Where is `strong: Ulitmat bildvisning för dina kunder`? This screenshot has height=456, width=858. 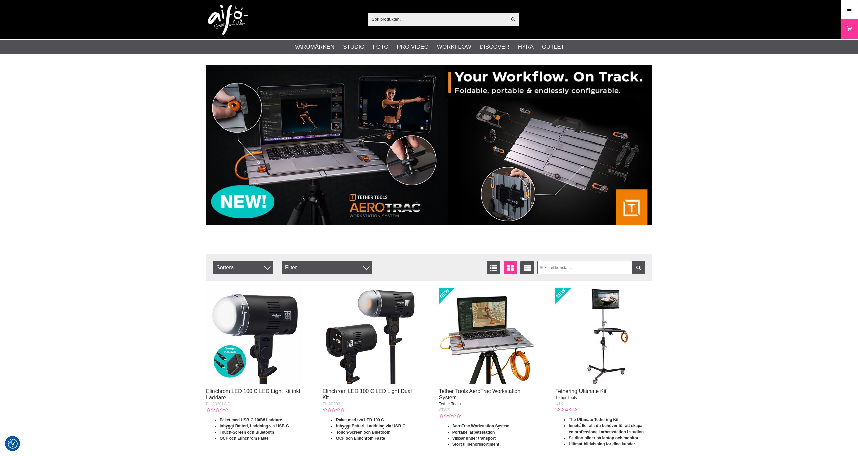 strong: Ulitmat bildvisning för dina kunder is located at coordinates (602, 444).